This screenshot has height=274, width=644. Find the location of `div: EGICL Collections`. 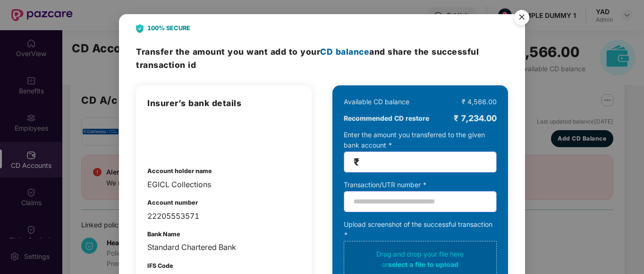

div: EGICL Collections is located at coordinates (224, 184).